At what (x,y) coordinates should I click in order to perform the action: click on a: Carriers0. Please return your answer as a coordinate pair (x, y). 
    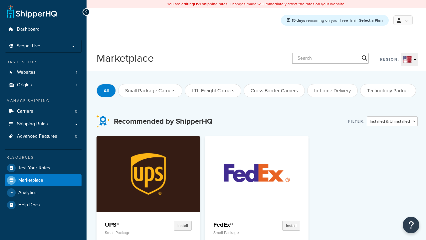
    Looking at the image, I should click on (43, 111).